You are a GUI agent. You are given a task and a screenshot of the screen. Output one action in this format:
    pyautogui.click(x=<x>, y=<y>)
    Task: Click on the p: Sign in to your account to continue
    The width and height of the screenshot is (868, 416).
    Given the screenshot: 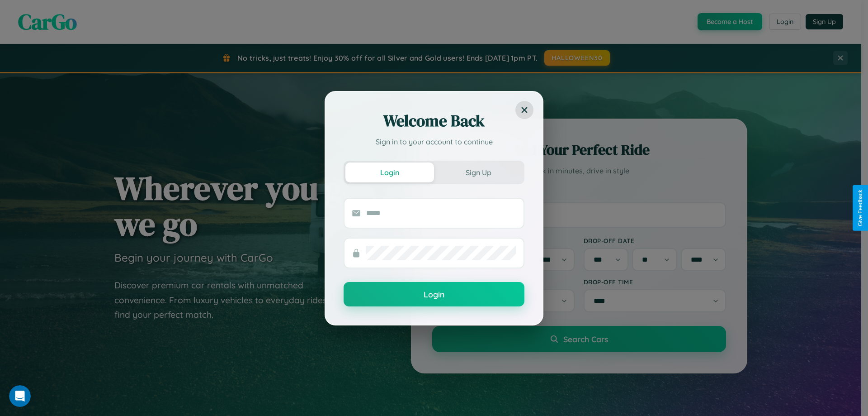 What is the action you would take?
    pyautogui.click(x=434, y=142)
    